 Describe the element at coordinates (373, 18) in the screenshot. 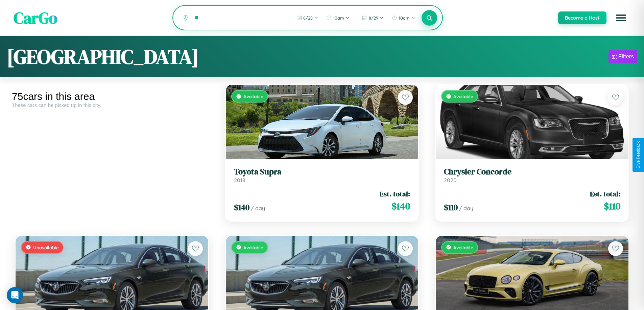

I see `button: 8/29` at that location.